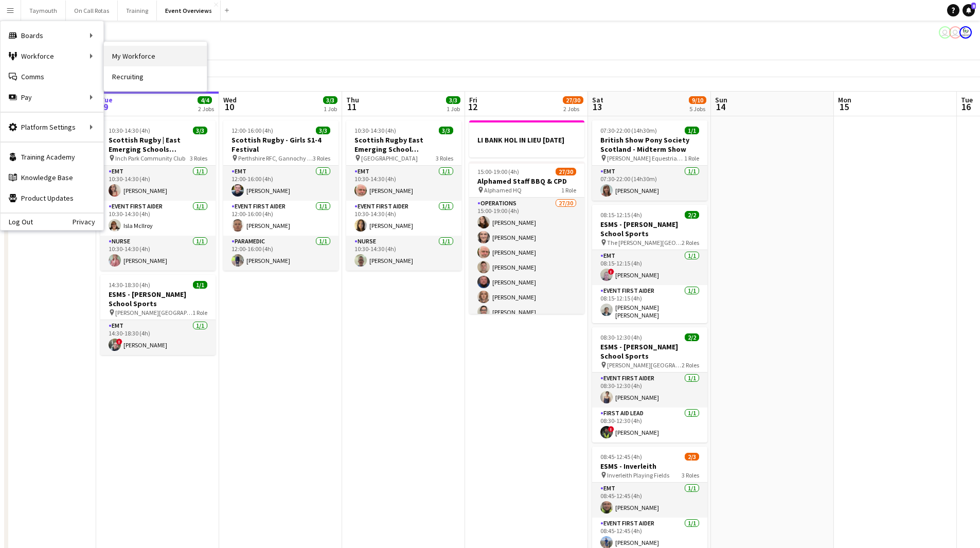  Describe the element at coordinates (650, 467) in the screenshot. I see `h3: ESMS - Inverleith` at that location.